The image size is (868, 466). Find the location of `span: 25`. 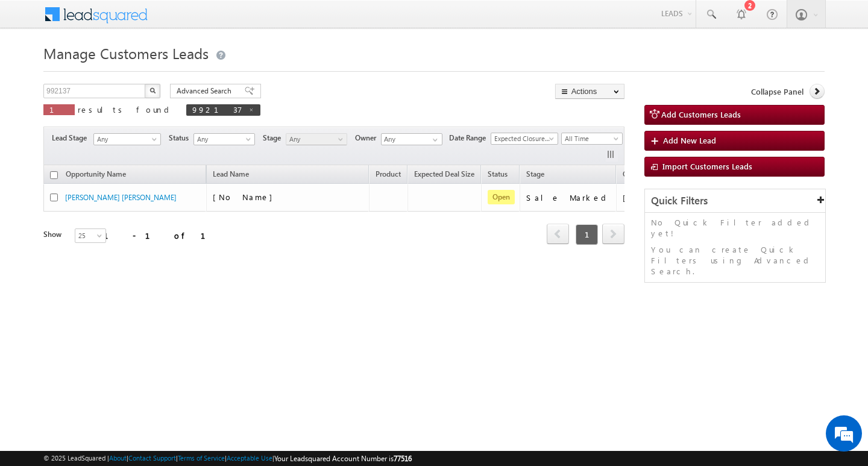

span: 25 is located at coordinates (91, 235).